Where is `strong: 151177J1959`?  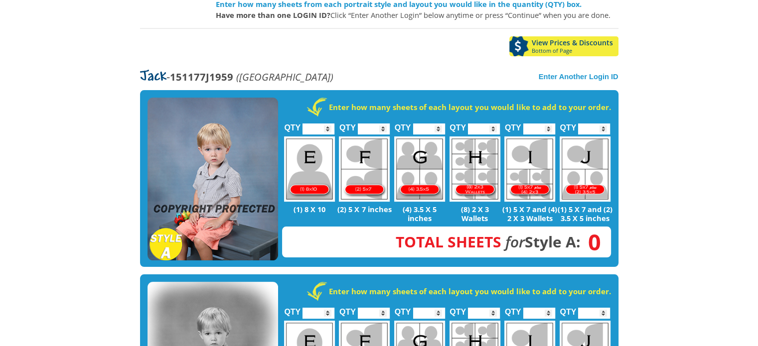 strong: 151177J1959 is located at coordinates (201, 77).